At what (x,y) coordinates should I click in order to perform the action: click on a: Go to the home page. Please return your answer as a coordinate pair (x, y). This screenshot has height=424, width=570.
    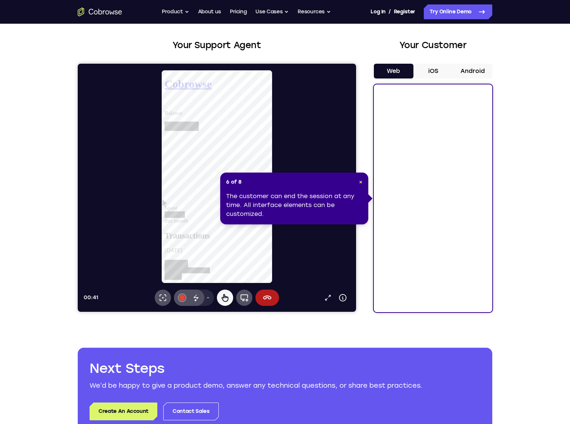
    Looking at the image, I should click on (100, 12).